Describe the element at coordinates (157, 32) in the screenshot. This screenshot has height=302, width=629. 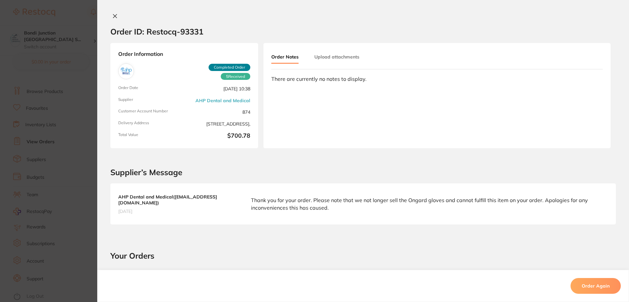
I see `h2: Order ID: Restocq- 93331` at that location.